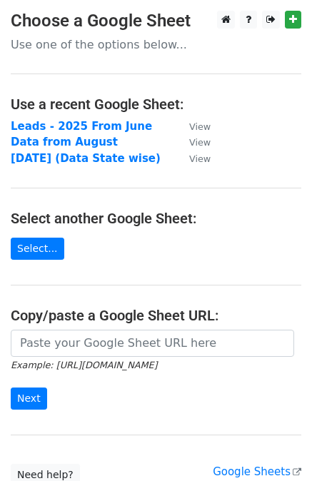  I want to click on a: Google Sheets, so click(257, 472).